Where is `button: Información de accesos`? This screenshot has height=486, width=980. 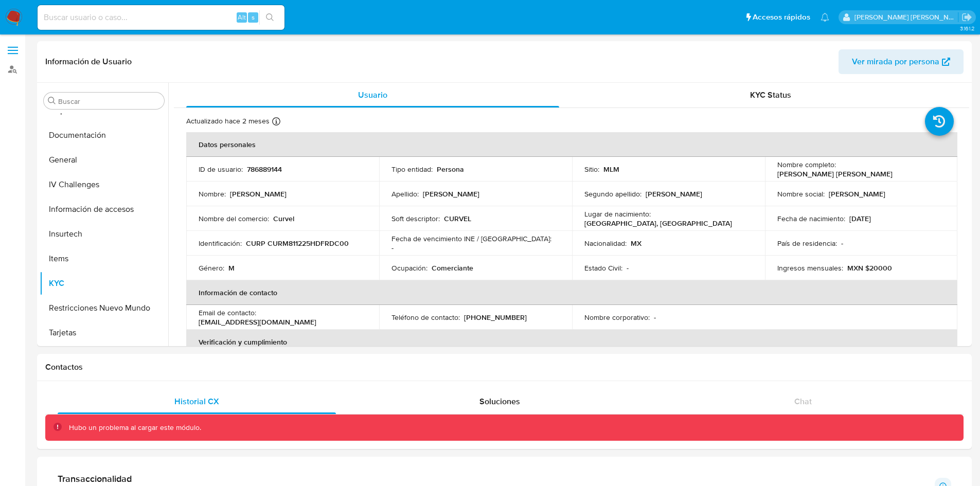 button: Información de accesos is located at coordinates (104, 209).